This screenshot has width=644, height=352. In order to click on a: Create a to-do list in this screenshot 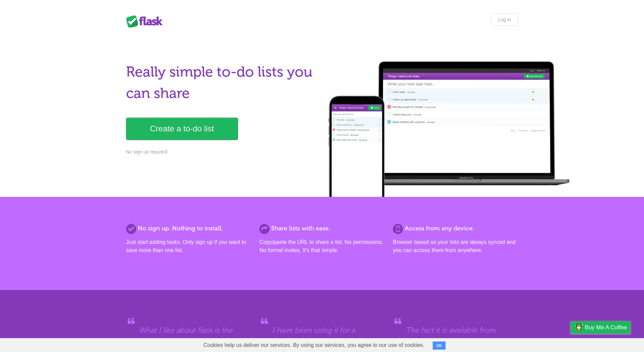, I will do `click(182, 128)`.